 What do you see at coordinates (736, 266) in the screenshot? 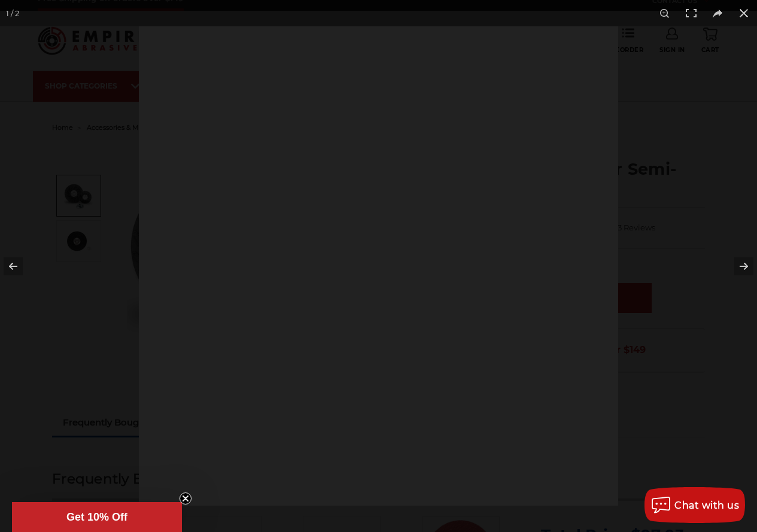
I see `button: Next (arrow right)` at bounding box center [736, 266].